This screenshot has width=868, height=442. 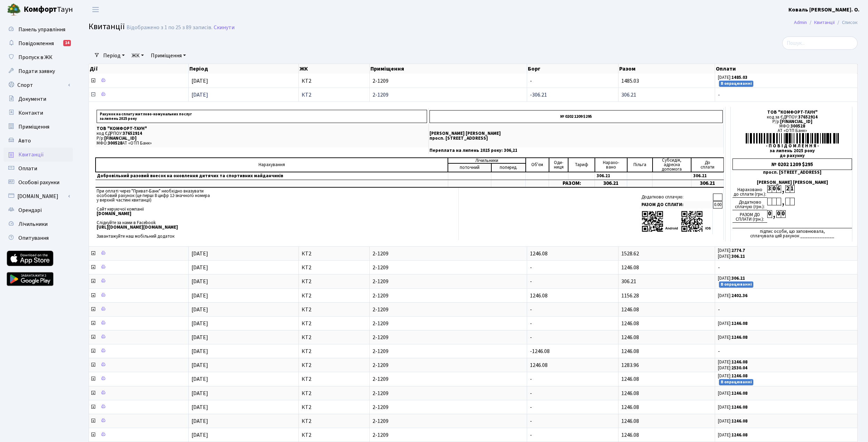 What do you see at coordinates (271, 165) in the screenshot?
I see `td: Нарахування` at bounding box center [271, 165].